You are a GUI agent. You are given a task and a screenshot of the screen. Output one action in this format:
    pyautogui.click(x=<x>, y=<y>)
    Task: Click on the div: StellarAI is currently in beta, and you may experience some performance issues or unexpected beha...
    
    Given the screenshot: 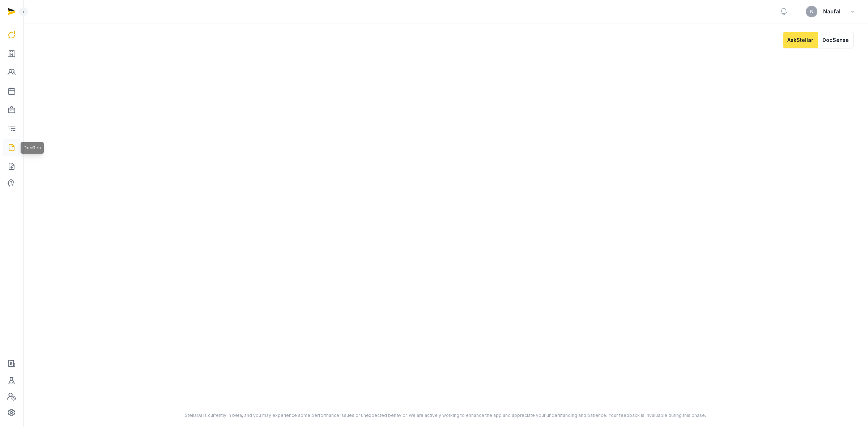 What is the action you would take?
    pyautogui.click(x=445, y=416)
    